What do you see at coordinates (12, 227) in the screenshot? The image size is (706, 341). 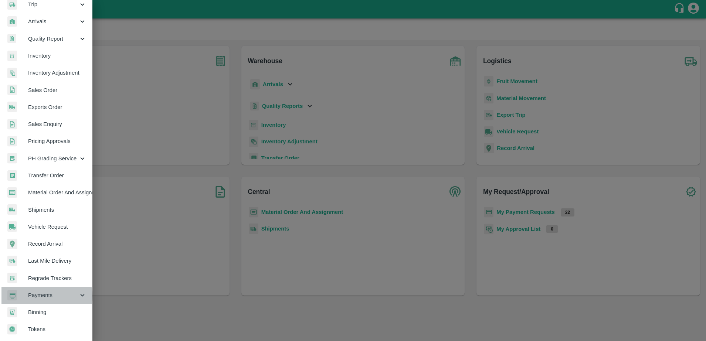 I see `img: vehicle` at bounding box center [12, 227].